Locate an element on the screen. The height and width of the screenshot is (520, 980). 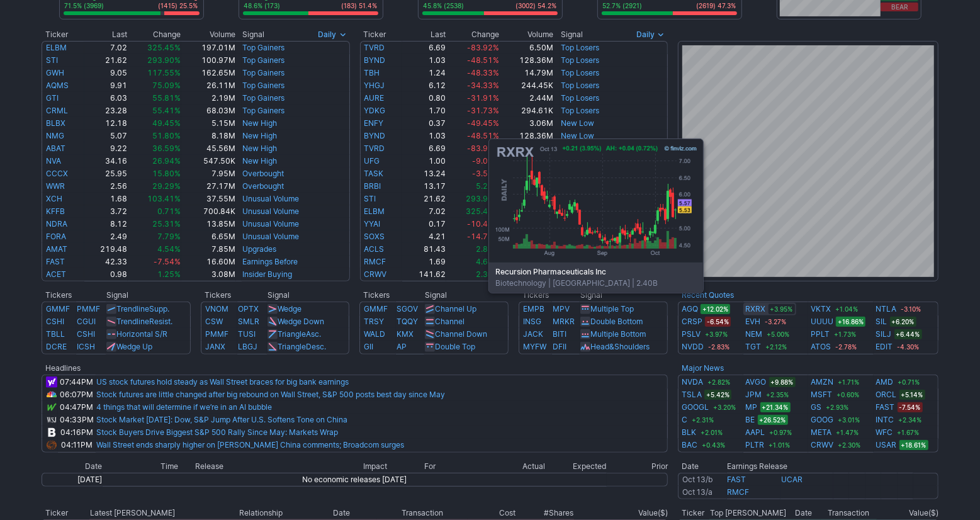
a: TVRD is located at coordinates (375, 47).